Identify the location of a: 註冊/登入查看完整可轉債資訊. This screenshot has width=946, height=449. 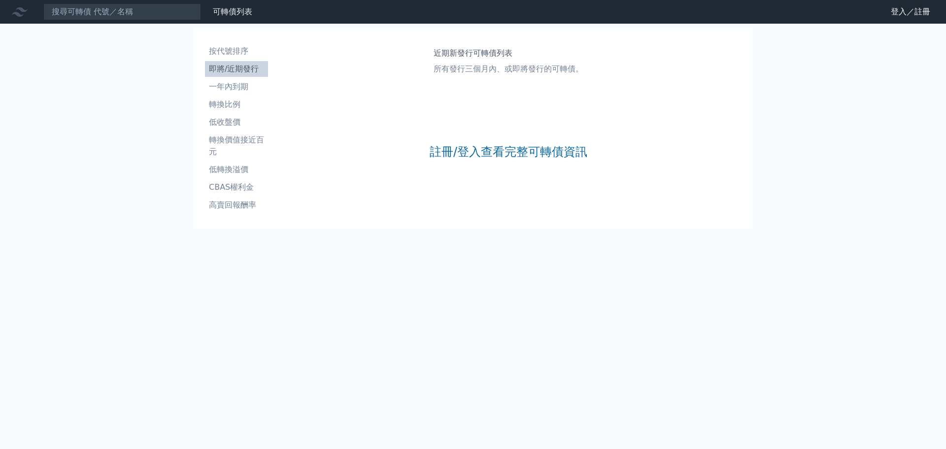
(509, 152).